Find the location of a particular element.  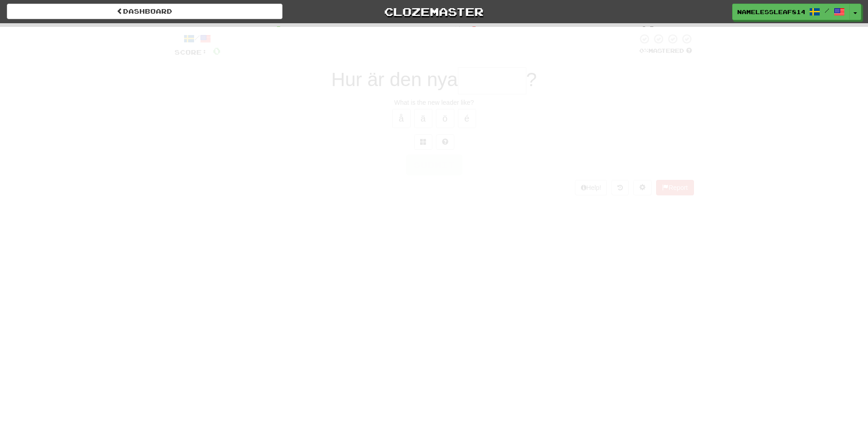

a: Dashboard is located at coordinates (145, 11).